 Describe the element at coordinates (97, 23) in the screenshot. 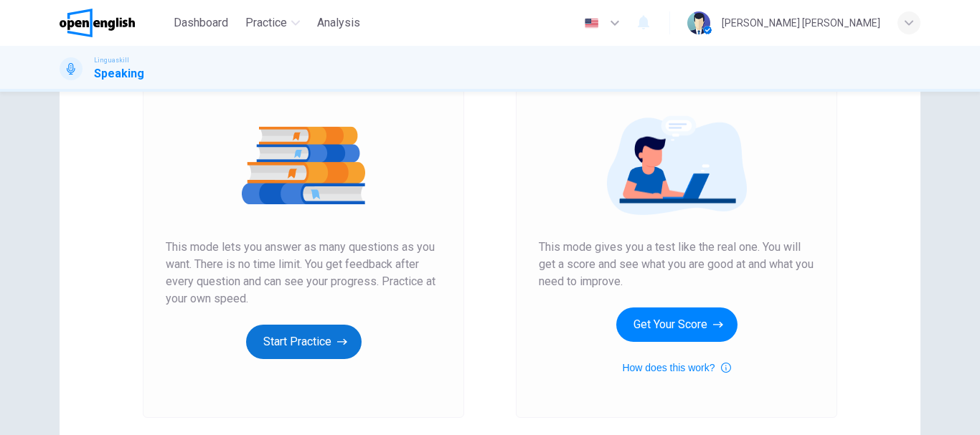

I see `img: OpenEnglish logo` at that location.